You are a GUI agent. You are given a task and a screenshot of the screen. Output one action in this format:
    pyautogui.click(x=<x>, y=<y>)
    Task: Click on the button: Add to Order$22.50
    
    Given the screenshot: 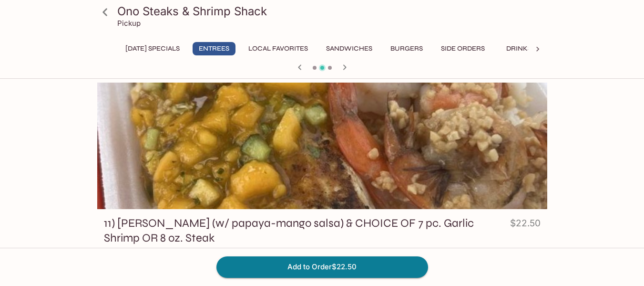 What is the action you would take?
    pyautogui.click(x=323, y=267)
    